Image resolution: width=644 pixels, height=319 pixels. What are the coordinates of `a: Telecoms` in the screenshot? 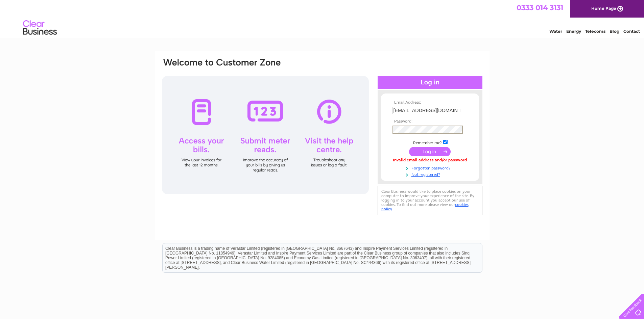 It's located at (595, 31).